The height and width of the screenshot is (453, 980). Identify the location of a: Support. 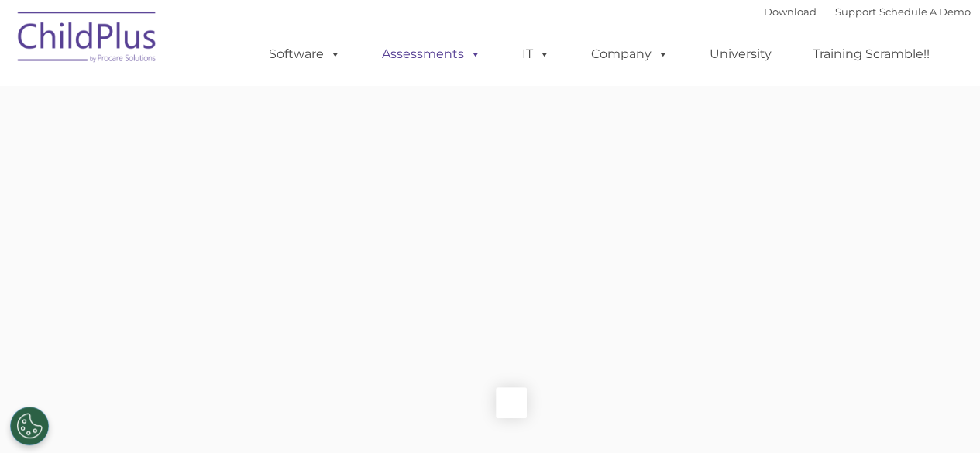
(855, 12).